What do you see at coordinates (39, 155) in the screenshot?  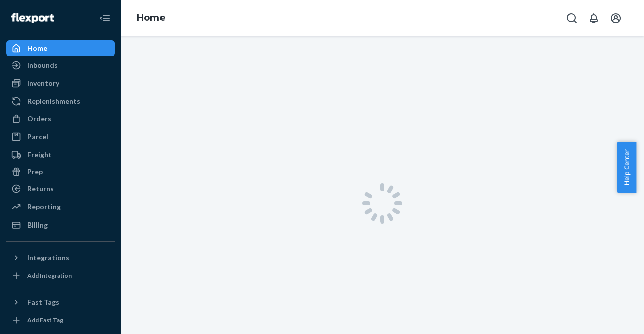 I see `div: Freight` at bounding box center [39, 155].